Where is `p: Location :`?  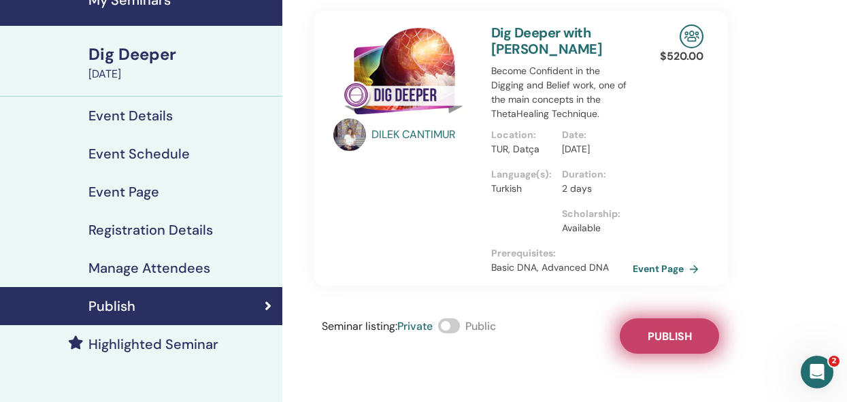
p: Location : is located at coordinates (522, 135).